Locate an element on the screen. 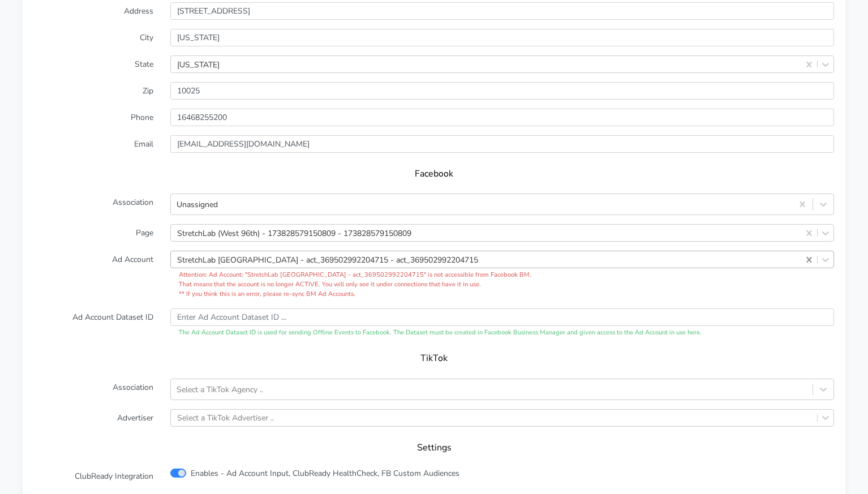  h5: TikTok is located at coordinates (434, 358).